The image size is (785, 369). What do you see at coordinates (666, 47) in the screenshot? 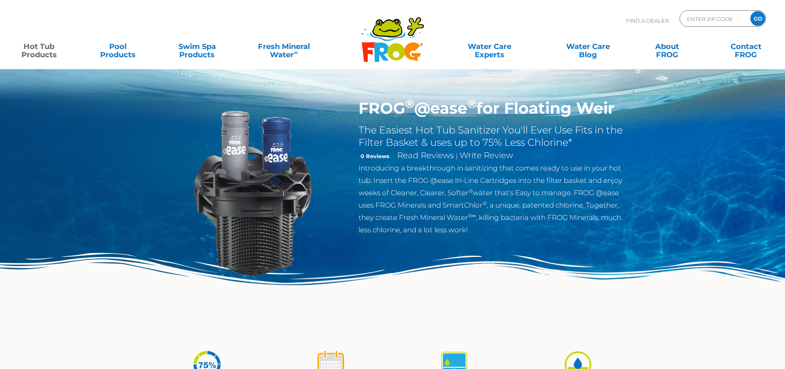
I see `a: AboutFROG` at bounding box center [666, 47].